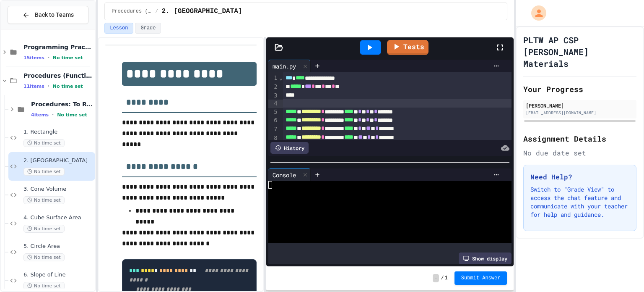  I want to click on div: History, so click(290, 148).